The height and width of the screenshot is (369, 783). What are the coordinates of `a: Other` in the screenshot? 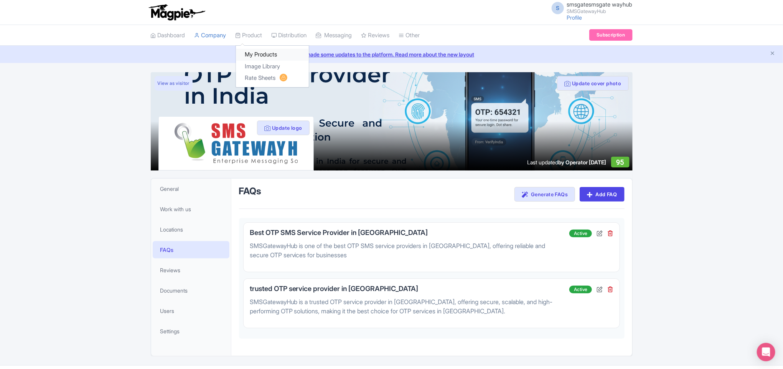 It's located at (409, 35).